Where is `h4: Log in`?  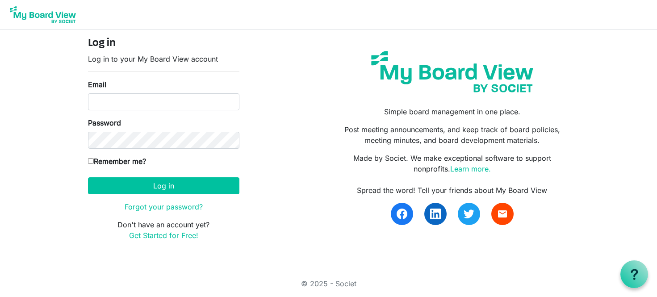
h4: Log in is located at coordinates (164, 43).